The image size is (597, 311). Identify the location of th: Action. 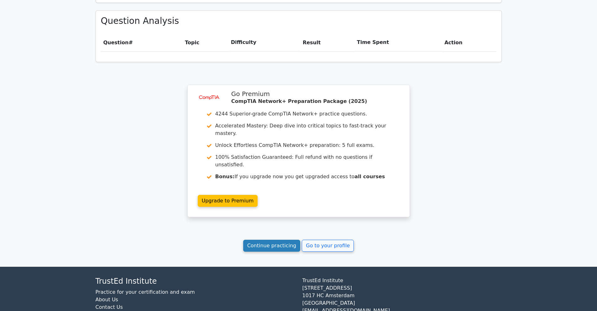
(469, 42).